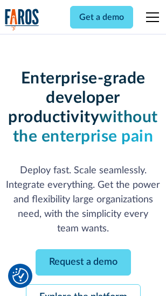 This screenshot has width=166, height=296. What do you see at coordinates (101, 17) in the screenshot?
I see `a: Get a demo` at bounding box center [101, 17].